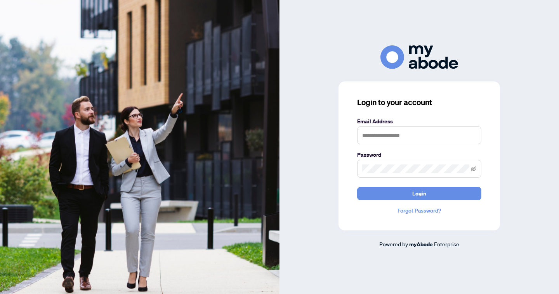  I want to click on button: Login, so click(419, 194).